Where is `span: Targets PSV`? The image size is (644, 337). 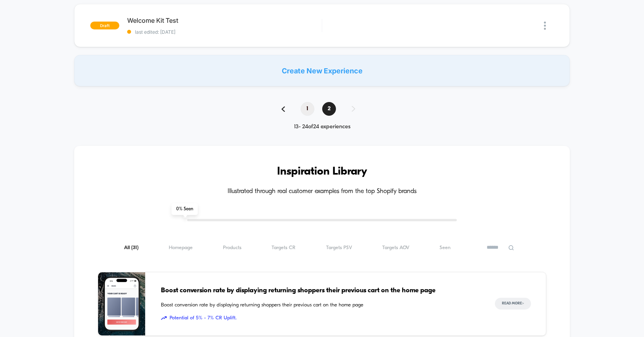 span: Targets PSV is located at coordinates (339, 247).